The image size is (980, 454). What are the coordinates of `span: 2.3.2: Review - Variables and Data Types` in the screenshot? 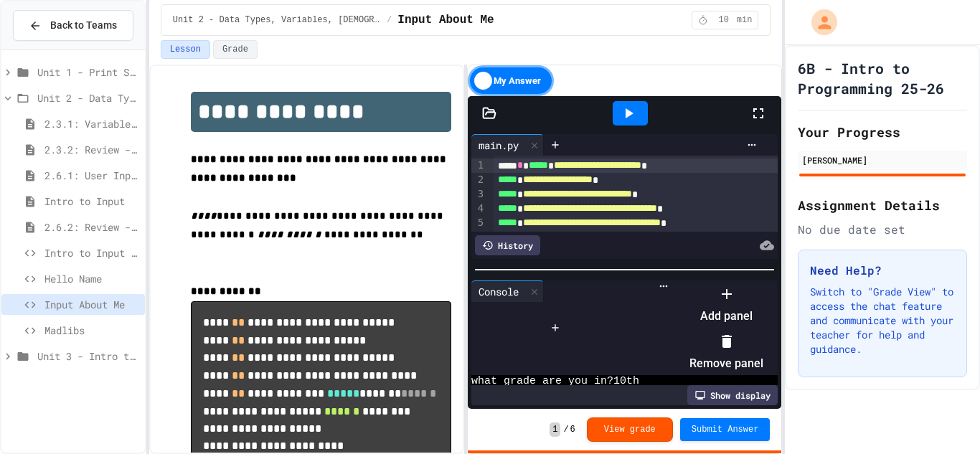 It's located at (92, 149).